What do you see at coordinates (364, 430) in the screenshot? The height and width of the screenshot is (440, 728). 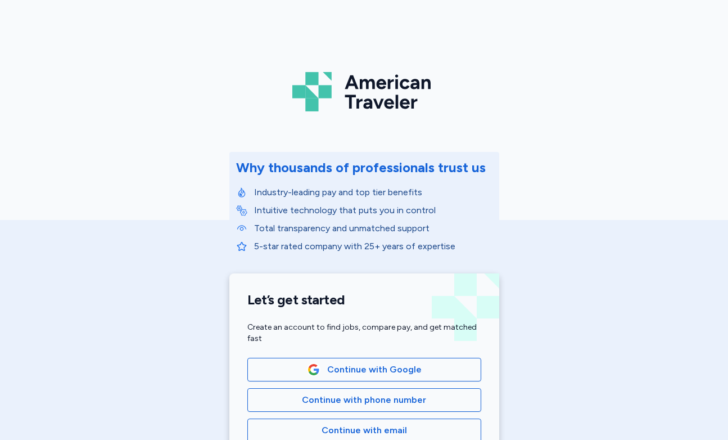 I see `span: Continue with email` at bounding box center [364, 430].